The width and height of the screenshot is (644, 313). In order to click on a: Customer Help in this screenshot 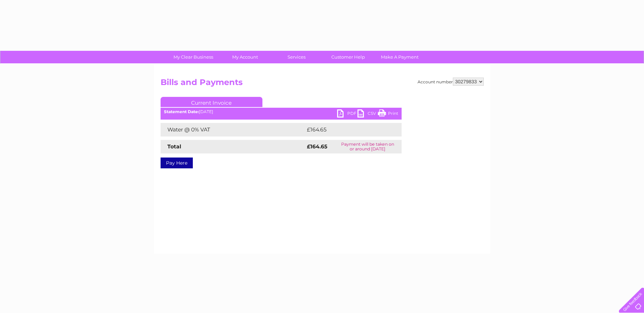, I will do `click(348, 57)`.